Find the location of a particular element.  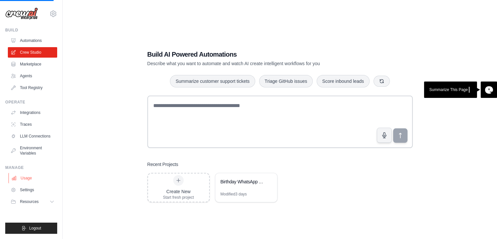

button: Resources is located at coordinates (32, 201).